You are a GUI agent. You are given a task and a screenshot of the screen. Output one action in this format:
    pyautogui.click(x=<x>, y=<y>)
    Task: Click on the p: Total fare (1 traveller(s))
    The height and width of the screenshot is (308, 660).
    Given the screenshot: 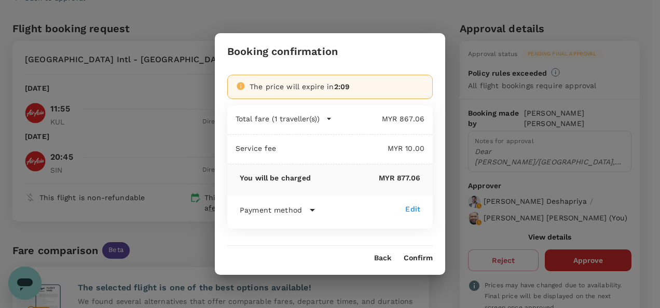 What is the action you would take?
    pyautogui.click(x=278, y=119)
    